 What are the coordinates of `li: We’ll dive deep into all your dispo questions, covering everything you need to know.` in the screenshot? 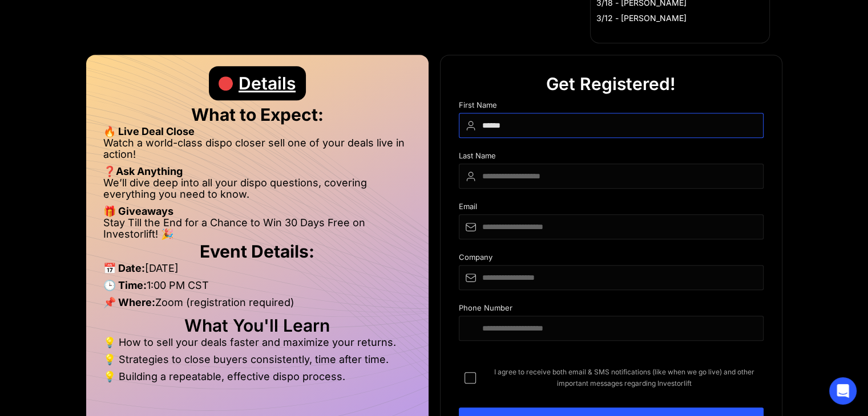 It's located at (257, 192).